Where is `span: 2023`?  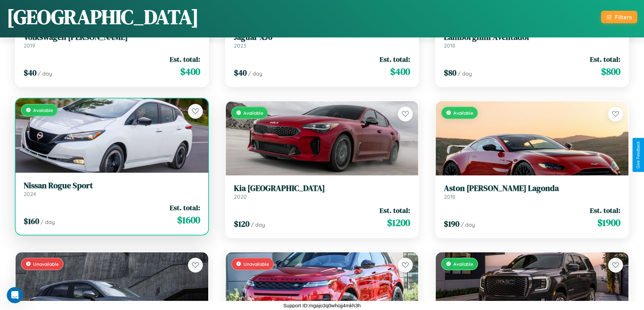 span: 2023 is located at coordinates (240, 45).